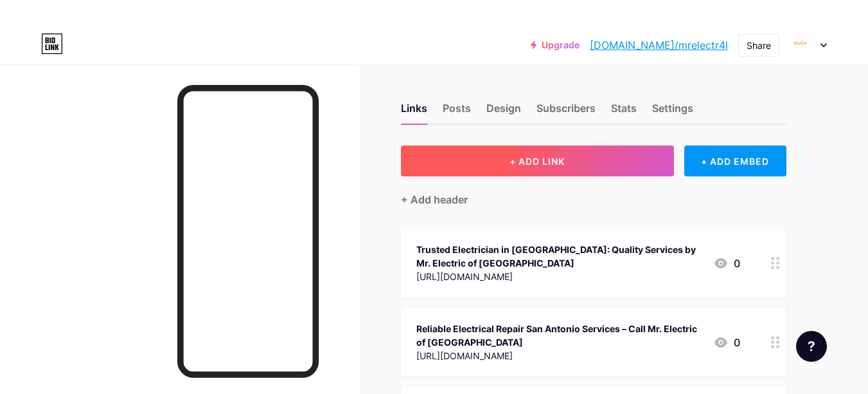 The width and height of the screenshot is (868, 394). Describe the element at coordinates (414, 112) in the screenshot. I see `div: Links` at that location.